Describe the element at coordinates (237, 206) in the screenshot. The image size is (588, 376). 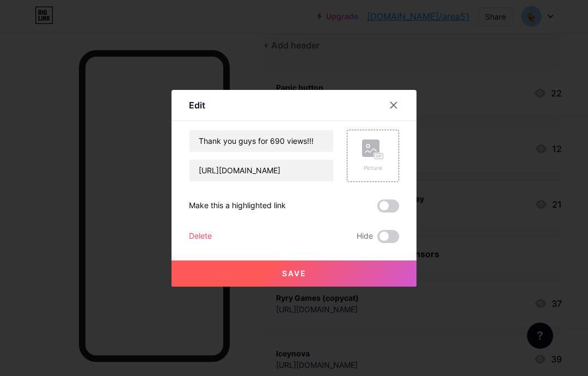
I see `div: Make this a highlighted link` at that location.